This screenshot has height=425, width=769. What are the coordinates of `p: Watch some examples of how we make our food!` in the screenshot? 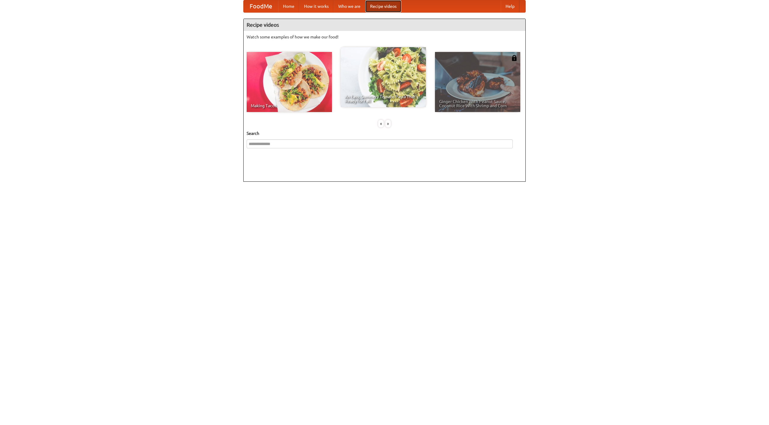 It's located at (384, 37).